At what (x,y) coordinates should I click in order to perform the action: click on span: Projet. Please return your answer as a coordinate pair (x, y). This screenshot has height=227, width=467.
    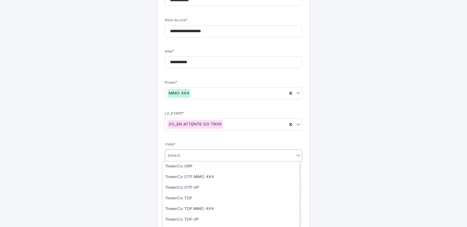
    Looking at the image, I should click on (171, 83).